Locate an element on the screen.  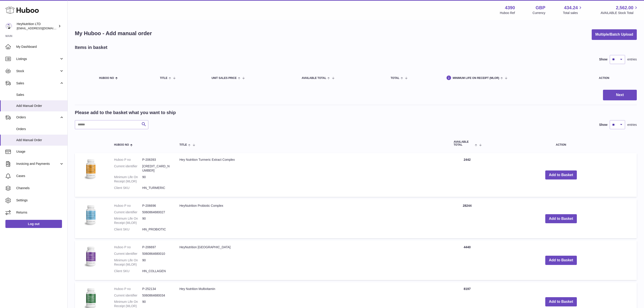
td: 28244 is located at coordinates (467, 219).